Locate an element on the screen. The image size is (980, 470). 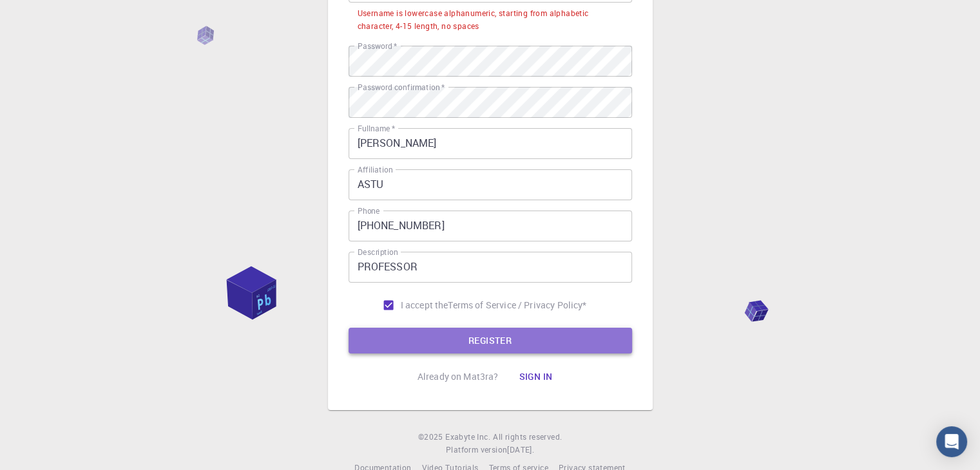
p: Terms of Service / Privacy Policy * is located at coordinates (517, 305).